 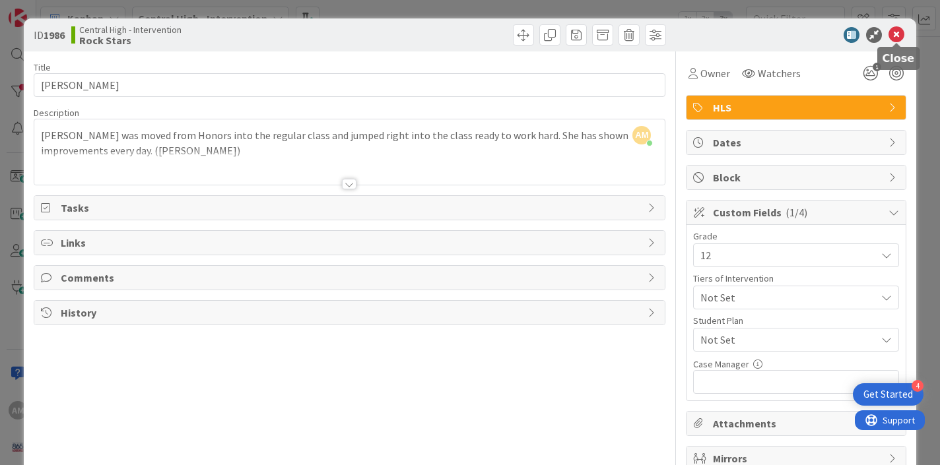 I want to click on span: 1, so click(x=877, y=67).